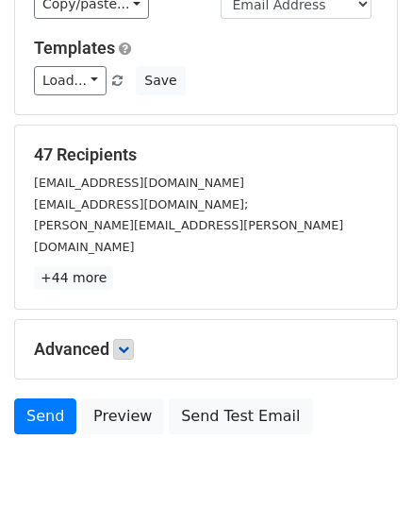  I want to click on button: Save, so click(160, 80).